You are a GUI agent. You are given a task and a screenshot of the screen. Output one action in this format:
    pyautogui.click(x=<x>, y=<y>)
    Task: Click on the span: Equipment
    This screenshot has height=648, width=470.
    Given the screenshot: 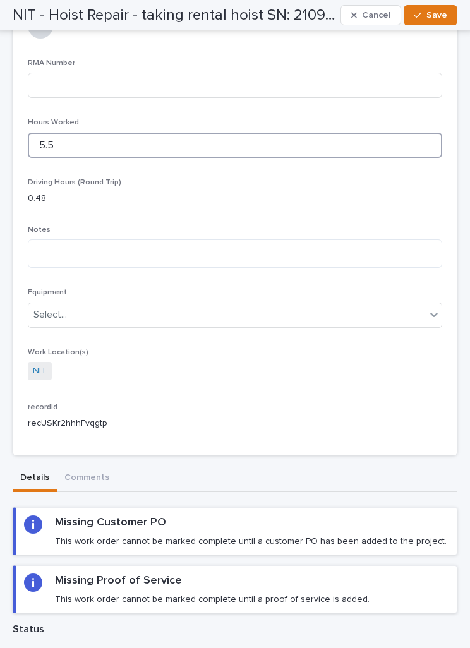 What is the action you would take?
    pyautogui.click(x=47, y=293)
    